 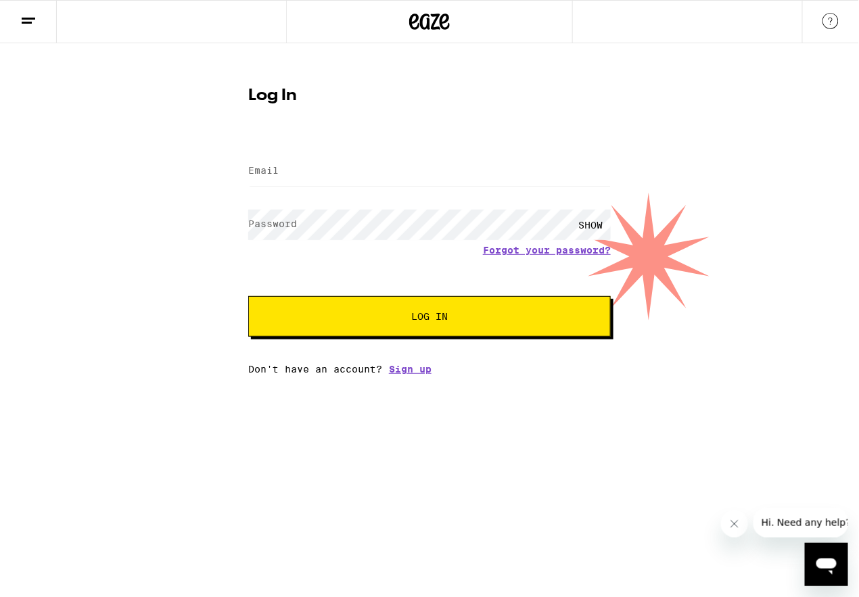 What do you see at coordinates (429, 171) in the screenshot?
I see `input: Email` at bounding box center [429, 171].